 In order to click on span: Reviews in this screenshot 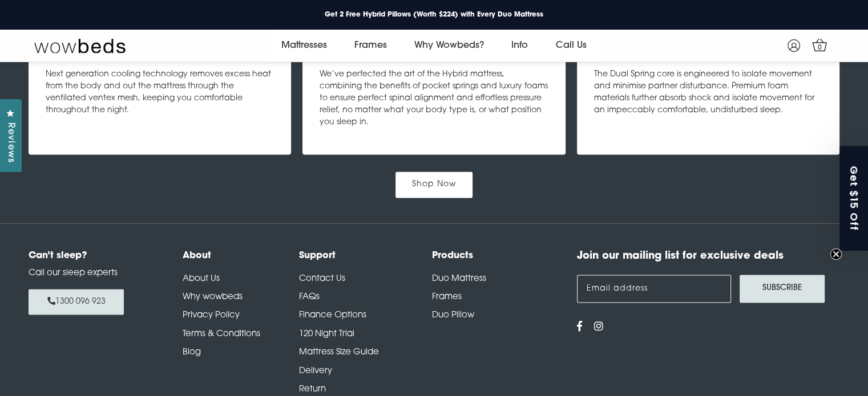, I will do `click(11, 143)`.